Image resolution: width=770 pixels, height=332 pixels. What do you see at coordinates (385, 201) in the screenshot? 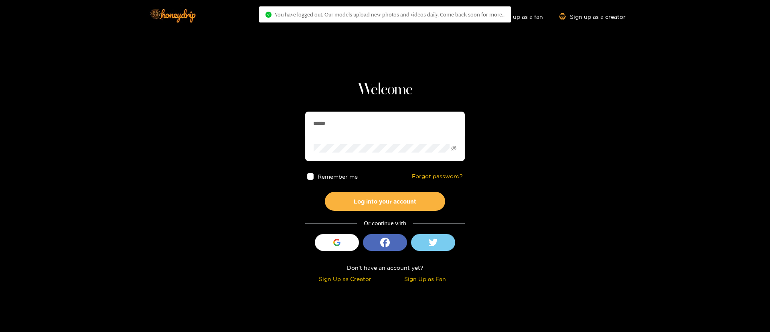
I see `button: Log into your account` at bounding box center [385, 201].